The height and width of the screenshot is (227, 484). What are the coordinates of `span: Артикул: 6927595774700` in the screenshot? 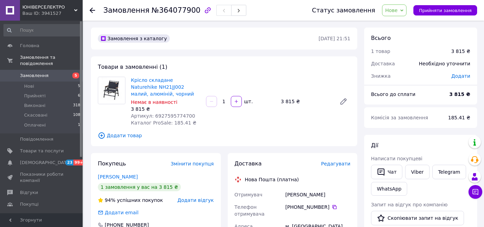 It's located at (163, 116).